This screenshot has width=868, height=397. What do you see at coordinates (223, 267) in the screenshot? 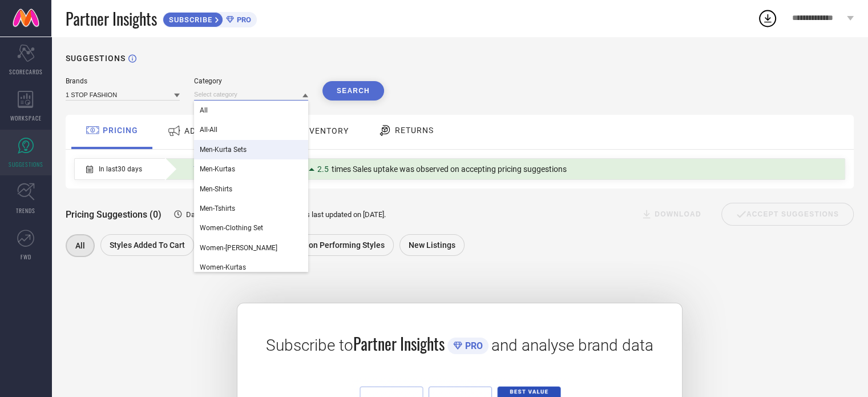
I see `span: Women-Kurtas` at bounding box center [223, 267].